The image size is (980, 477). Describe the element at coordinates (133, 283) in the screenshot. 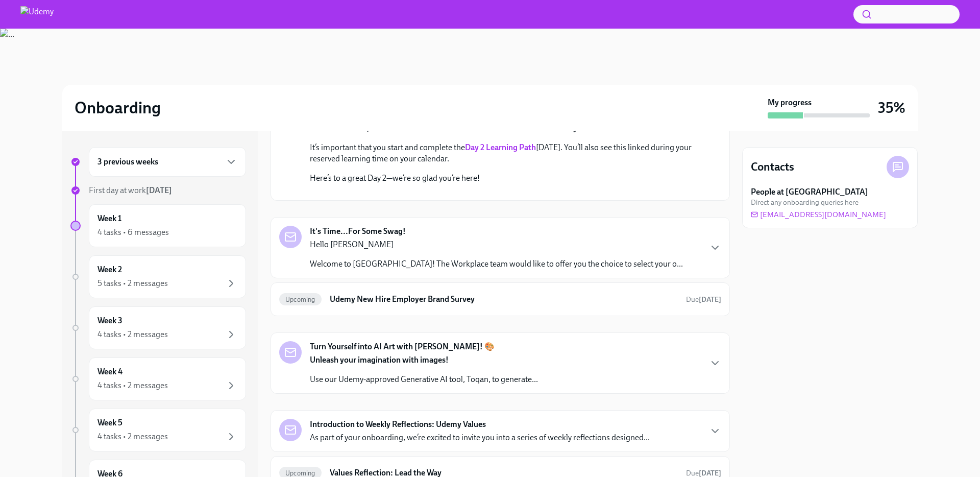

I see `div: 5 tasks • 2 messages` at that location.